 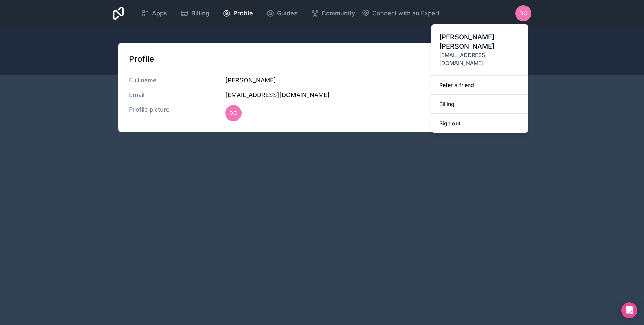 What do you see at coordinates (238, 14) in the screenshot?
I see `a: Profile` at bounding box center [238, 14].